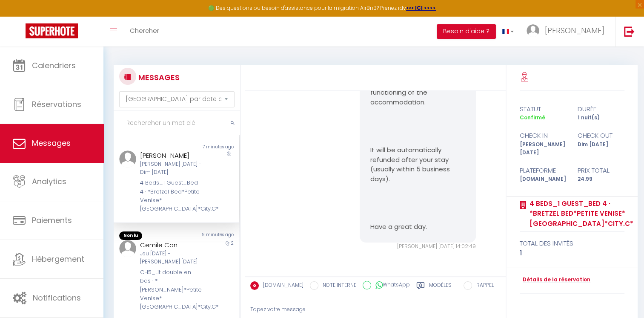 This screenshot has width=644, height=318. What do you see at coordinates (144, 30) in the screenshot?
I see `span: Chercher` at bounding box center [144, 30].